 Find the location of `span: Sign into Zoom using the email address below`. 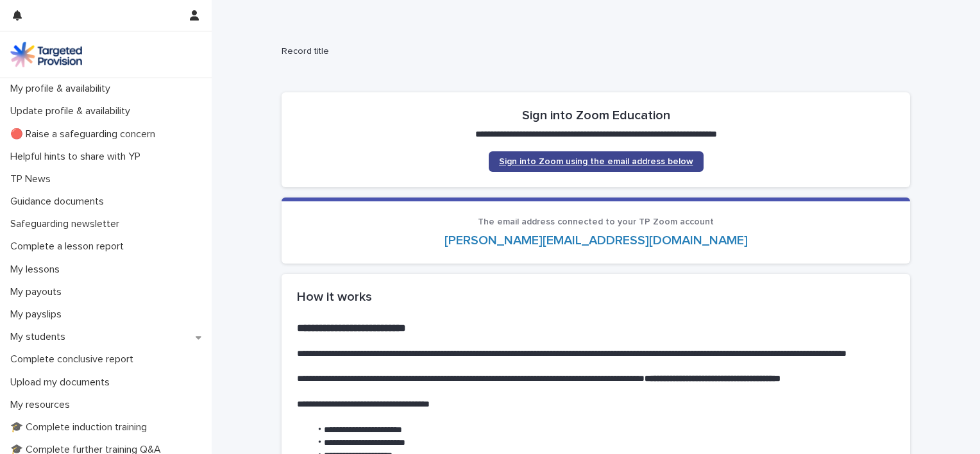

span: Sign into Zoom using the email address below is located at coordinates (596, 162).